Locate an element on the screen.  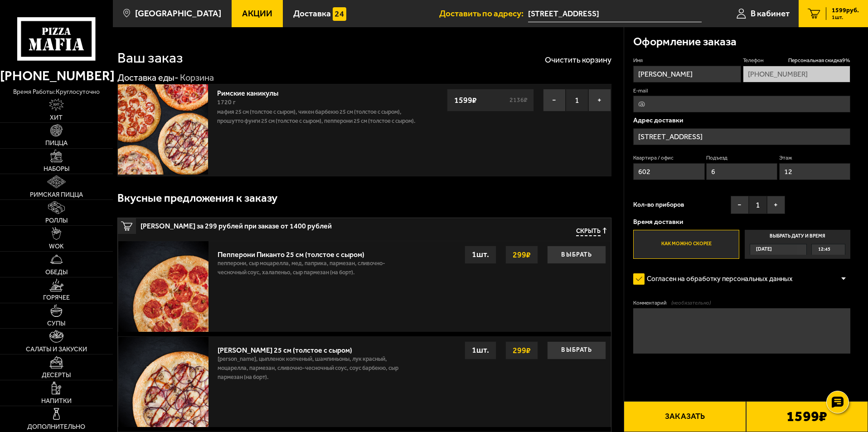
span: 1 шт. is located at coordinates (845, 18).